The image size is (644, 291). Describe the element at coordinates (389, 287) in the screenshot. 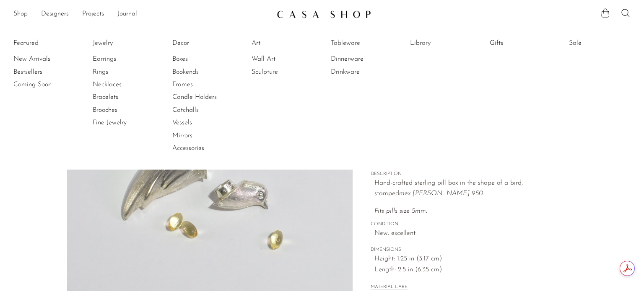

I see `button: MATERIAL CARE` at that location.